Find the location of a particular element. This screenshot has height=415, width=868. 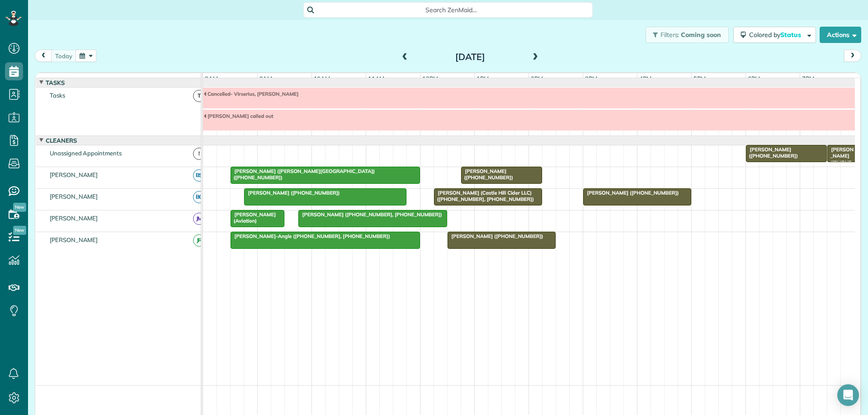

button: Actions is located at coordinates (841, 35).